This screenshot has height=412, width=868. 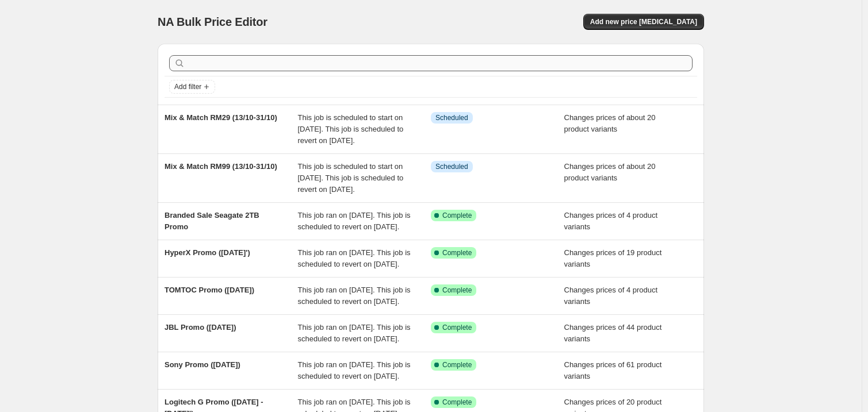 I want to click on span: Branded Sale Seagate 2TB Promo, so click(x=212, y=221).